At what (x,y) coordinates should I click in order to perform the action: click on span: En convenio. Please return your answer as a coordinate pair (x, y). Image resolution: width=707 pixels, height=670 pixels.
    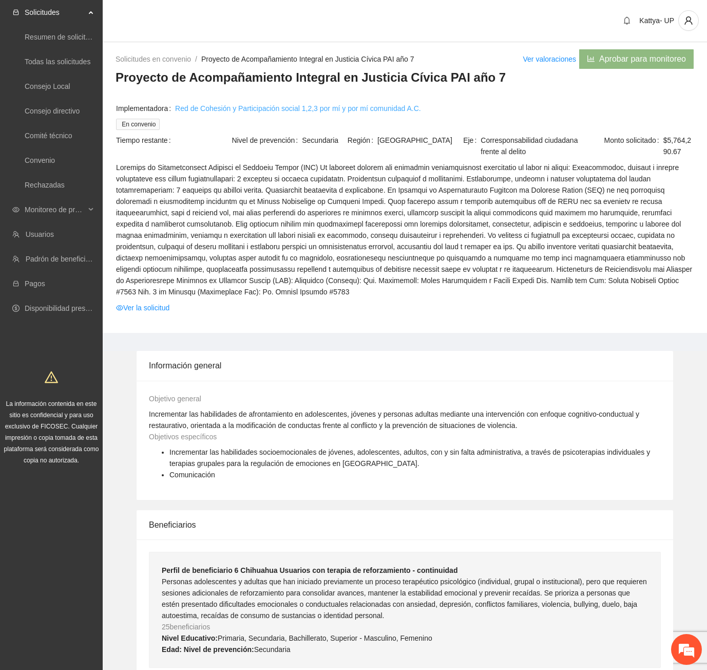
    Looking at the image, I should click on (138, 124).